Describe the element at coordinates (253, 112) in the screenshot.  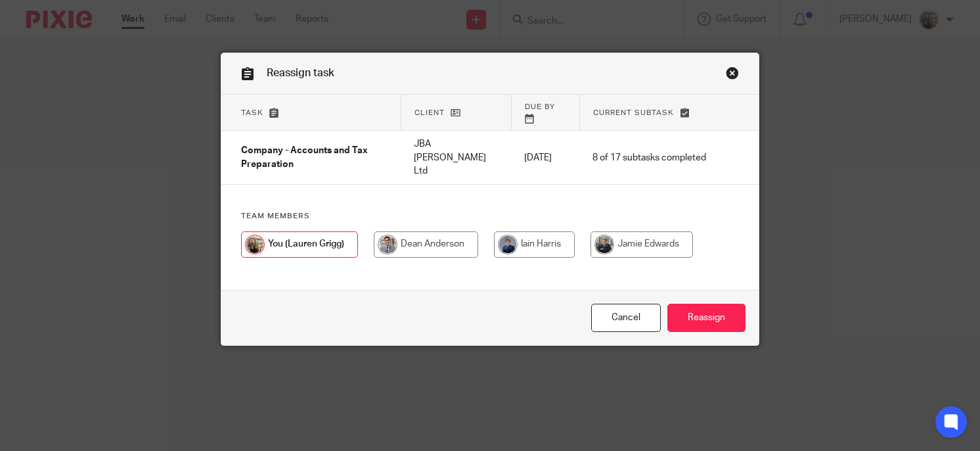
I see `span: Task` at that location.